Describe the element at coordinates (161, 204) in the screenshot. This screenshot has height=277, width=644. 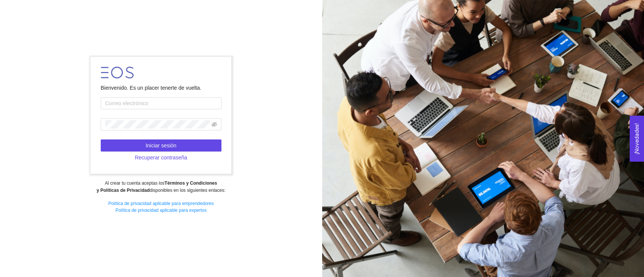
I see `a: Política de privacidad aplicable para emprendedores` at that location.